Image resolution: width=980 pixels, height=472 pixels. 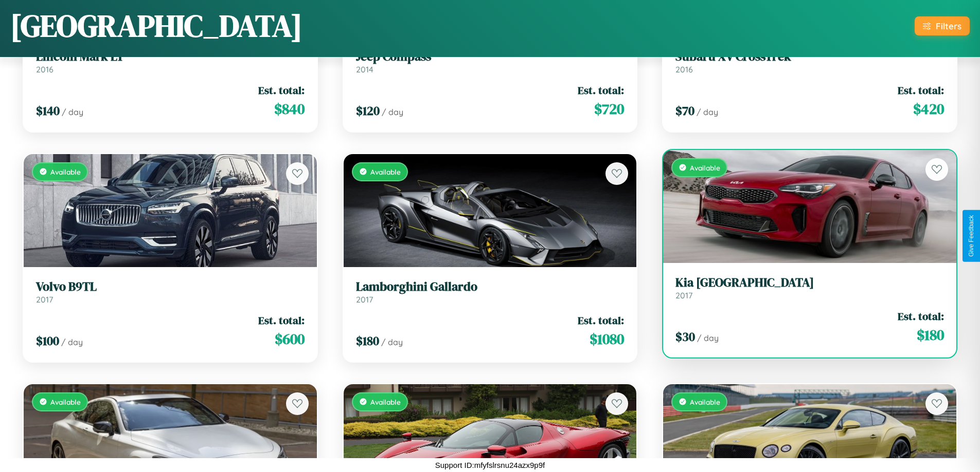 I want to click on a: Lincoln Mark LT2016, so click(x=171, y=61).